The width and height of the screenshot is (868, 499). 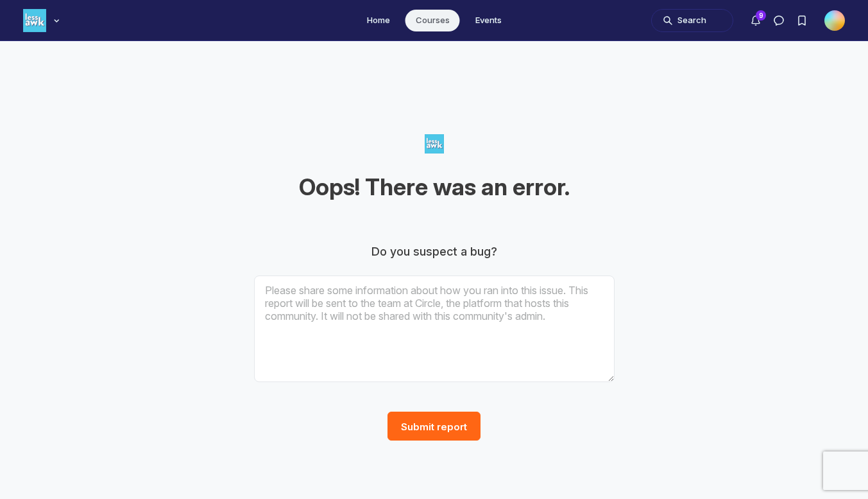 I want to click on input: Submit report, so click(x=434, y=425).